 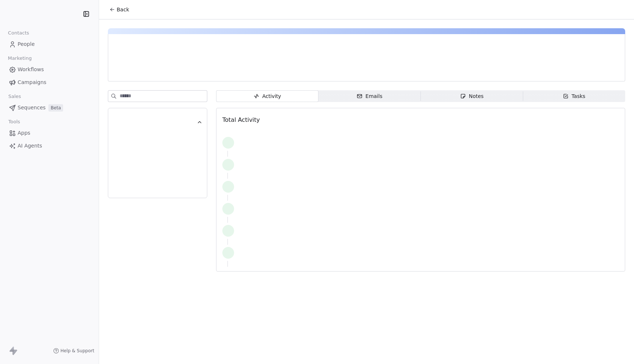 I want to click on span: Back, so click(x=123, y=10).